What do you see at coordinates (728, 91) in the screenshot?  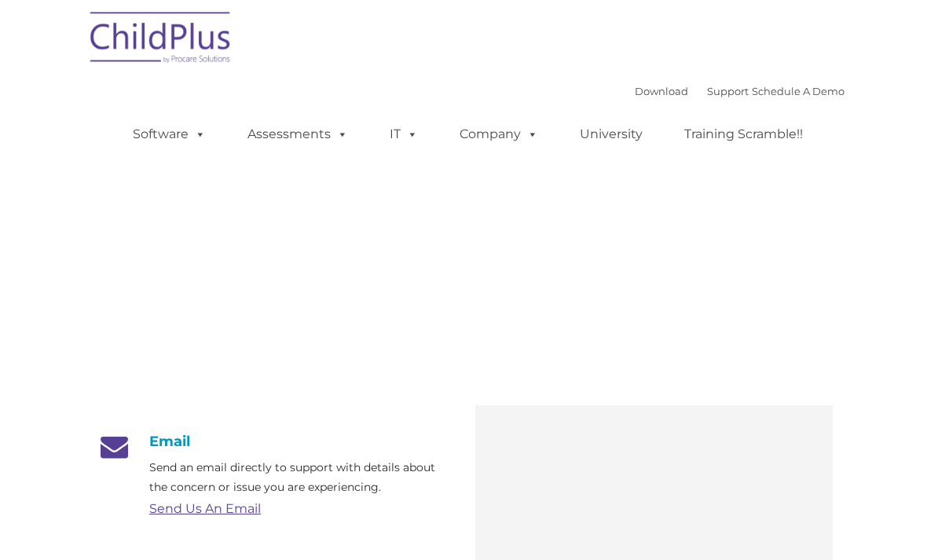 I see `a: Support` at bounding box center [728, 91].